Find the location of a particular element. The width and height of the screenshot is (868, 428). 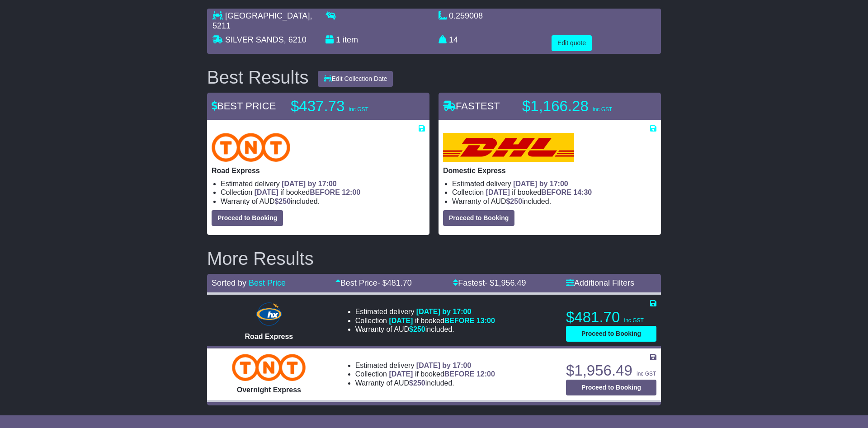

span: FASTEST is located at coordinates (472, 106).